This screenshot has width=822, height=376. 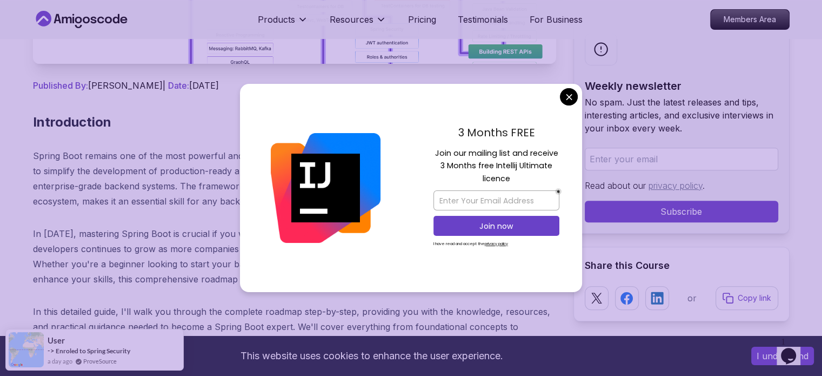 What do you see at coordinates (681, 211) in the screenshot?
I see `button: Subscribe` at bounding box center [681, 211].